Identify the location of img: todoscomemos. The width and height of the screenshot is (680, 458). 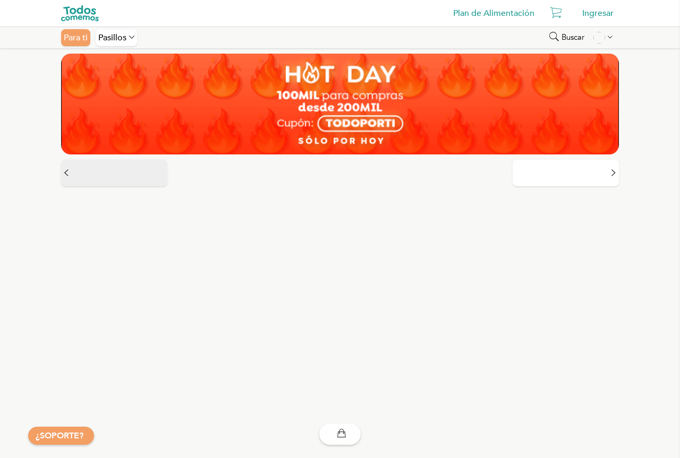
(80, 13).